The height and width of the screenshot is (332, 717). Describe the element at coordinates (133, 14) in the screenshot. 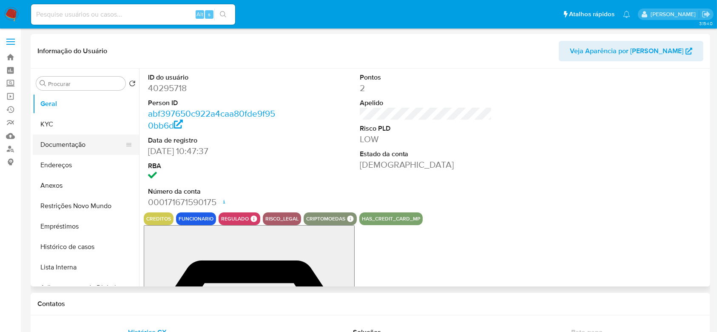

I see `input: Pesquise usuários ou casos...` at that location.